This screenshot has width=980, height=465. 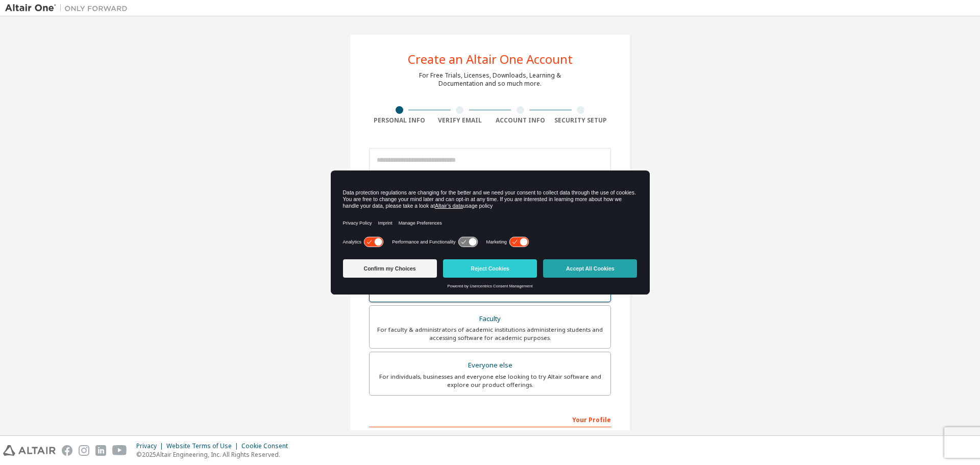 What do you see at coordinates (490, 319) in the screenshot?
I see `div: Faculty` at bounding box center [490, 319].